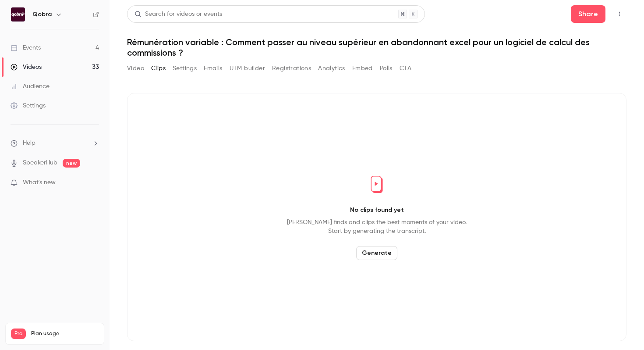 This screenshot has width=644, height=350. I want to click on div: Search for videos or events, so click(178, 14).